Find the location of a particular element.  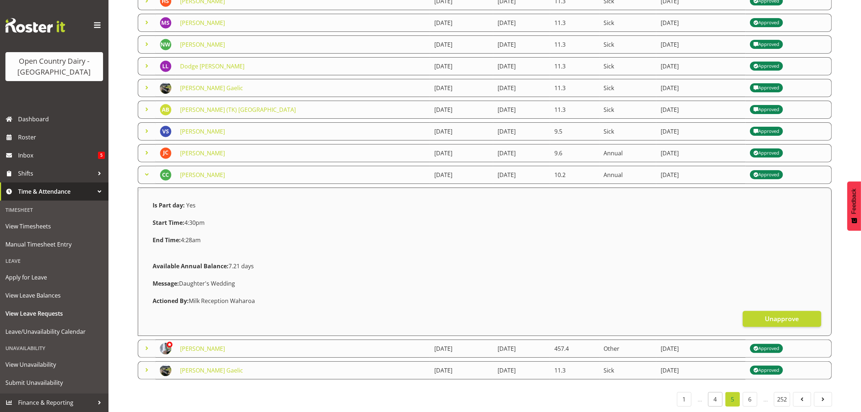

button: Unapprove is located at coordinates (782, 319).